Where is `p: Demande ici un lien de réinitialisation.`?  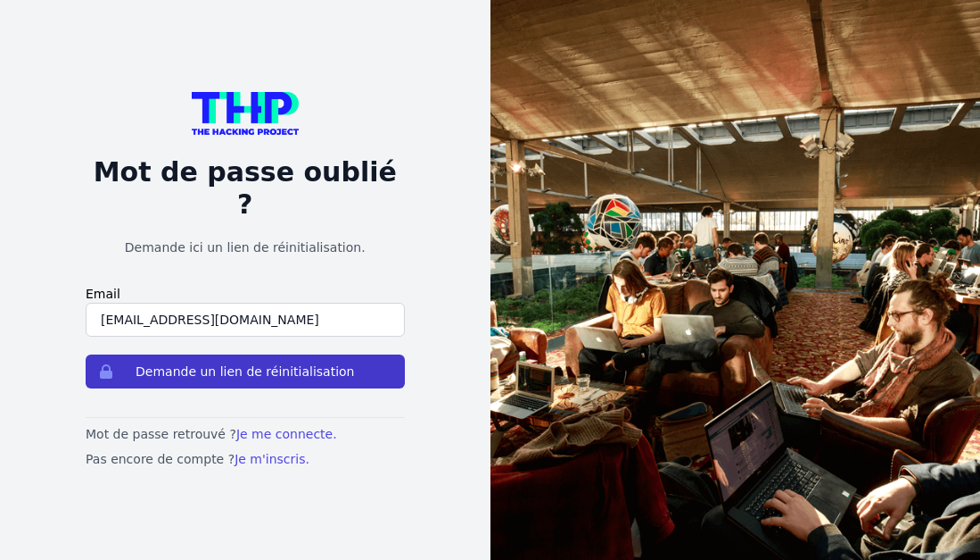 p: Demande ici un lien de réinitialisation. is located at coordinates (246, 248).